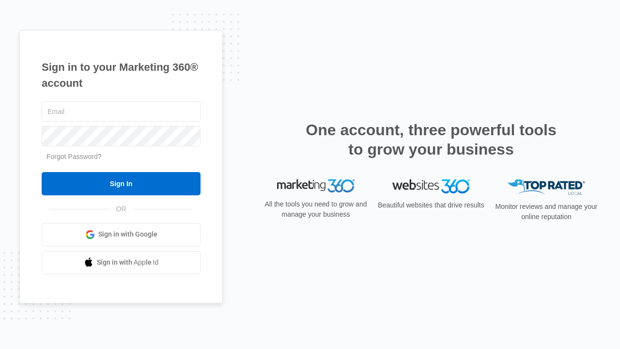 The height and width of the screenshot is (349, 620). I want to click on a: Forgot Password?, so click(74, 156).